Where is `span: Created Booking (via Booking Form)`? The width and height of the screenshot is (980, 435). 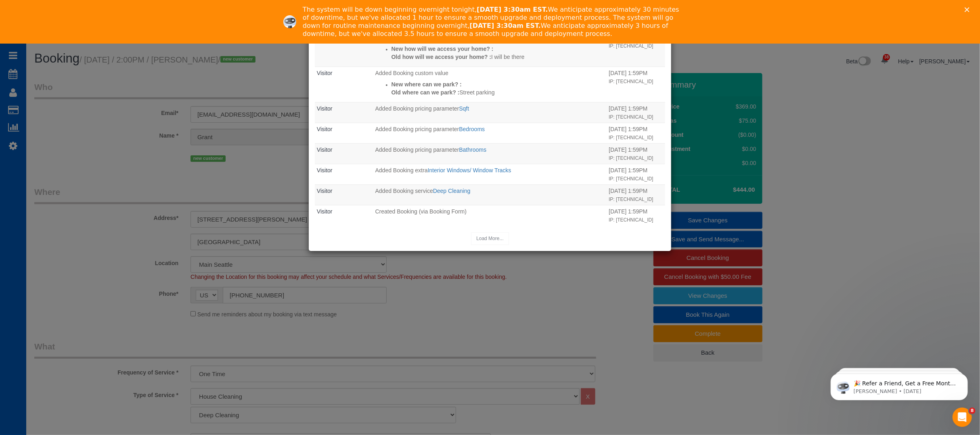 span: Created Booking (via Booking Form) is located at coordinates (421, 212).